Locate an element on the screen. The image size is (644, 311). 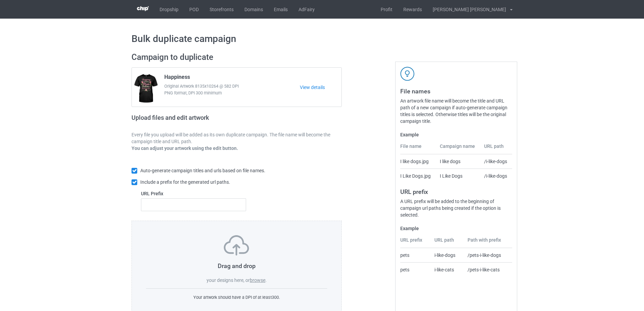
div: An artwork file name will become the title and URL path of a new campaign if auto-generate campai... is located at coordinates (456, 111).